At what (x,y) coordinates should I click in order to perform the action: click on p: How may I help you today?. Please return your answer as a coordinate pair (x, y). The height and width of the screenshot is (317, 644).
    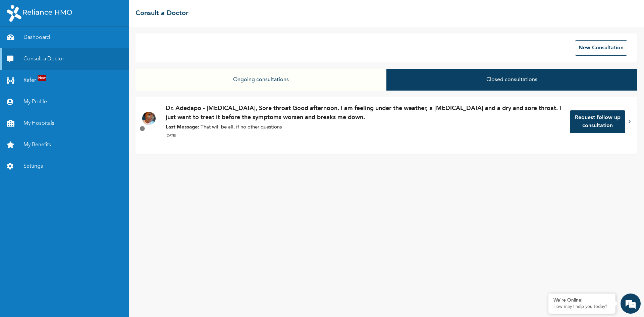
    Looking at the image, I should click on (582, 307).